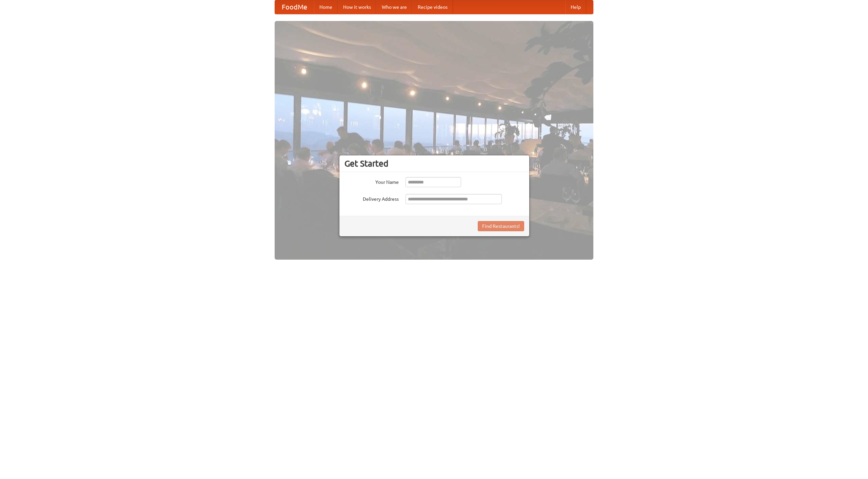 The width and height of the screenshot is (868, 479). I want to click on a: Who we are, so click(395, 7).